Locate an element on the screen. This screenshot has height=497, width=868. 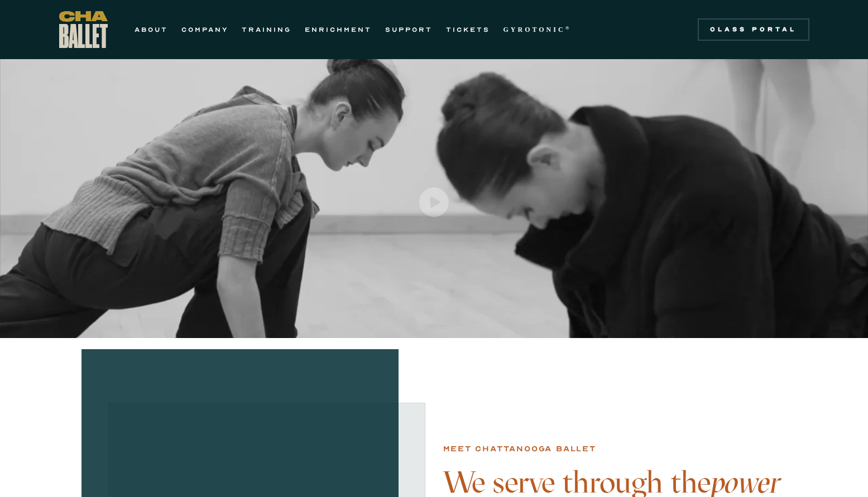
div: Class Portal is located at coordinates (754, 30).